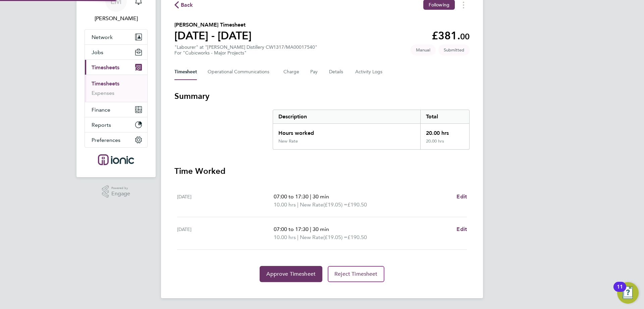 This screenshot has width=644, height=309. I want to click on button: Charge, so click(291, 72).